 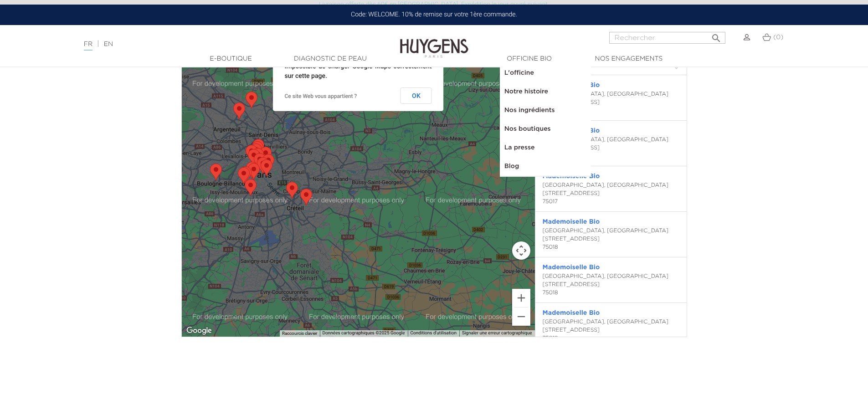 What do you see at coordinates (778, 37) in the screenshot?
I see `span: (0)` at bounding box center [778, 37].